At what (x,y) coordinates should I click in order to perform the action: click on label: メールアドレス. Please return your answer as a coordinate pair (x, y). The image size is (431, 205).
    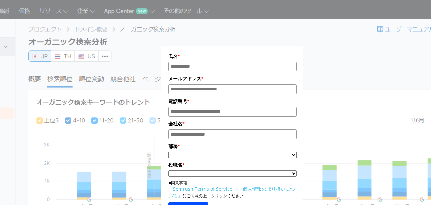
    Looking at the image, I should click on (232, 78).